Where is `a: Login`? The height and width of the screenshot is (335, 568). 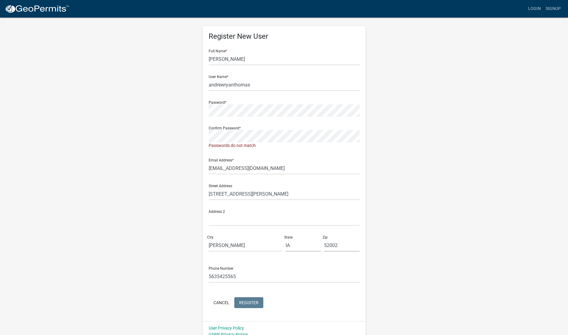
a: Login is located at coordinates (534, 9).